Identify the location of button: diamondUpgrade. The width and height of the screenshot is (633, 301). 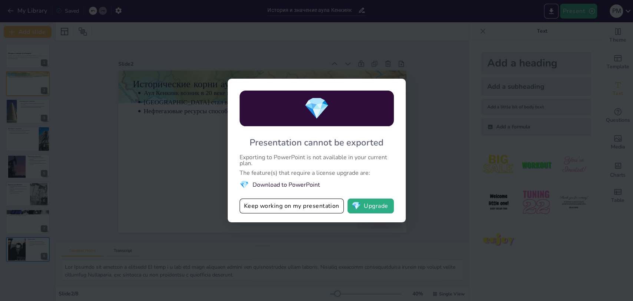
(371, 206).